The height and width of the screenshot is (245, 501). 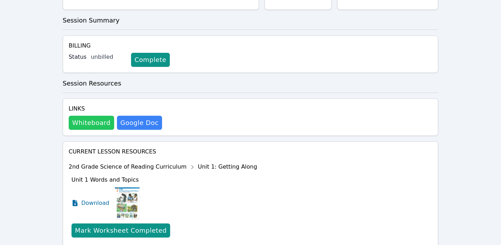 What do you see at coordinates (121, 231) in the screenshot?
I see `div: Mark Worksheet Completed` at bounding box center [121, 231].